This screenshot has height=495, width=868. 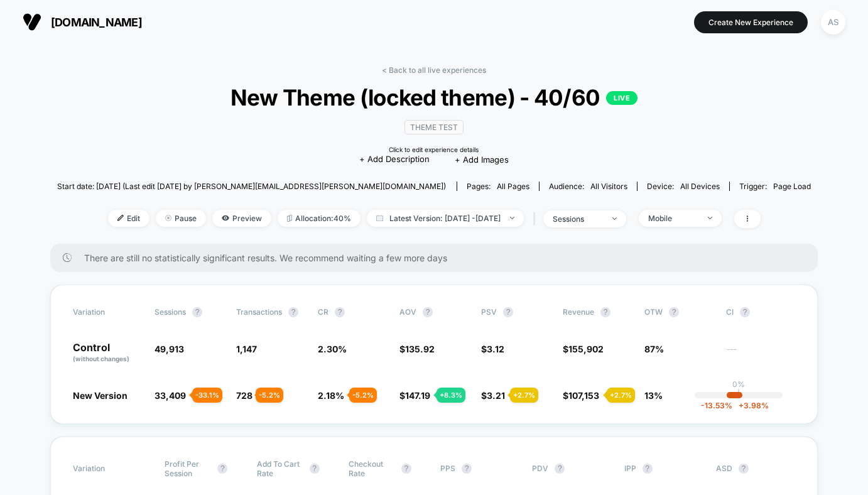 I want to click on span: Preview, so click(x=242, y=218).